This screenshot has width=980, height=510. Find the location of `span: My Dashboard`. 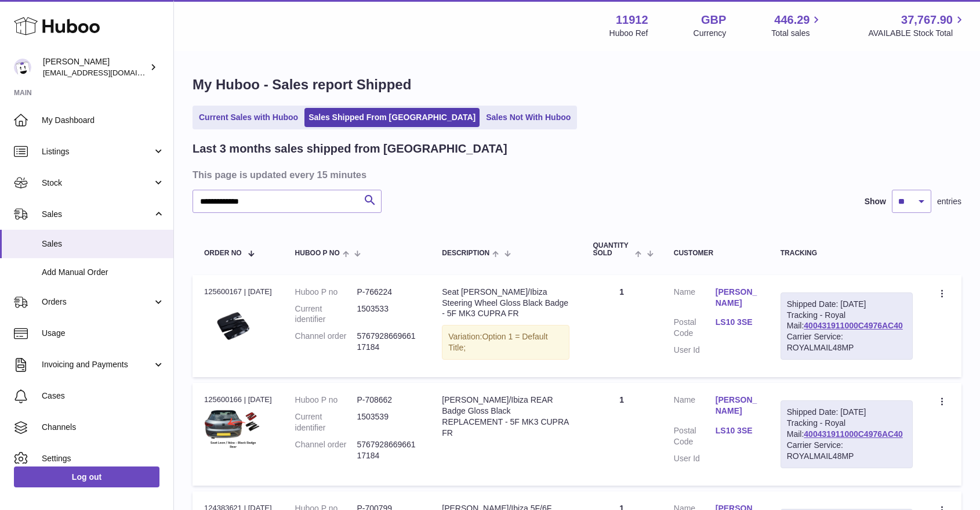

span: My Dashboard is located at coordinates (103, 120).